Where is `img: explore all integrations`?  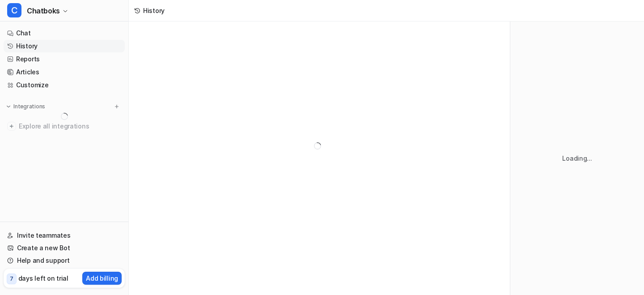
img: explore all integrations is located at coordinates (12, 126).